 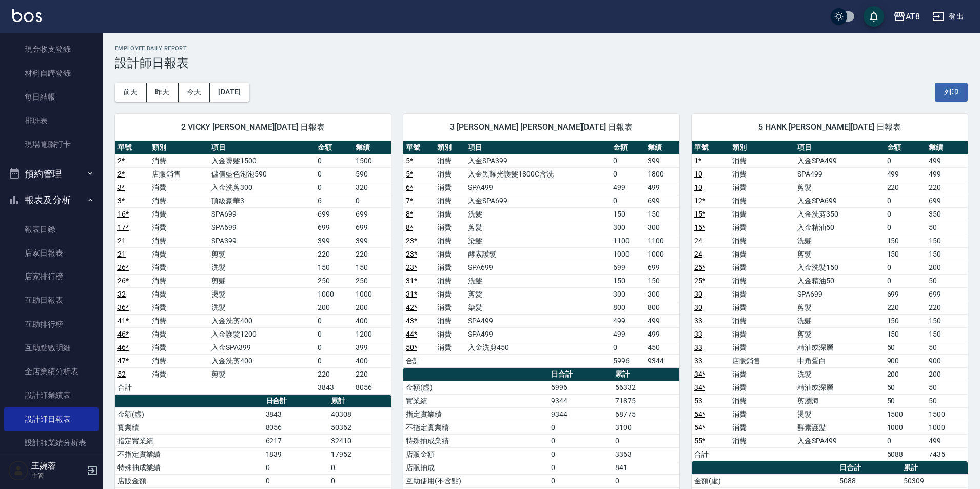 I want to click on th: 類別, so click(x=449, y=148).